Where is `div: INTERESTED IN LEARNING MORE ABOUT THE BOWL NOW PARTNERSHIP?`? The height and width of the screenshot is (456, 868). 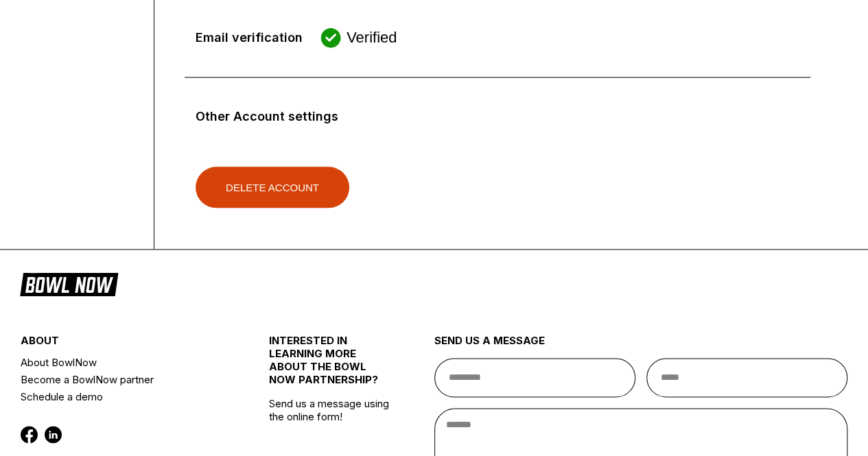 div: INTERESTED IN LEARNING MORE ABOUT THE BOWL NOW PARTNERSHIP? is located at coordinates (331, 365).